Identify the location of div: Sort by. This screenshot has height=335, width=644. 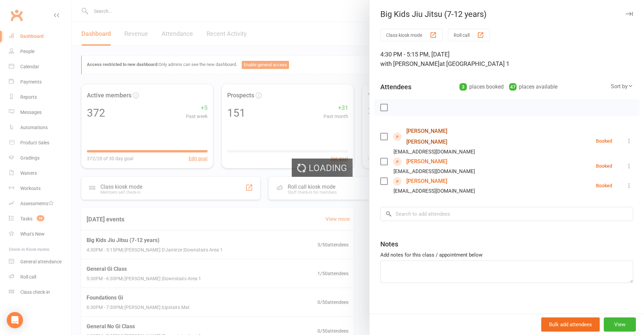
(622, 87).